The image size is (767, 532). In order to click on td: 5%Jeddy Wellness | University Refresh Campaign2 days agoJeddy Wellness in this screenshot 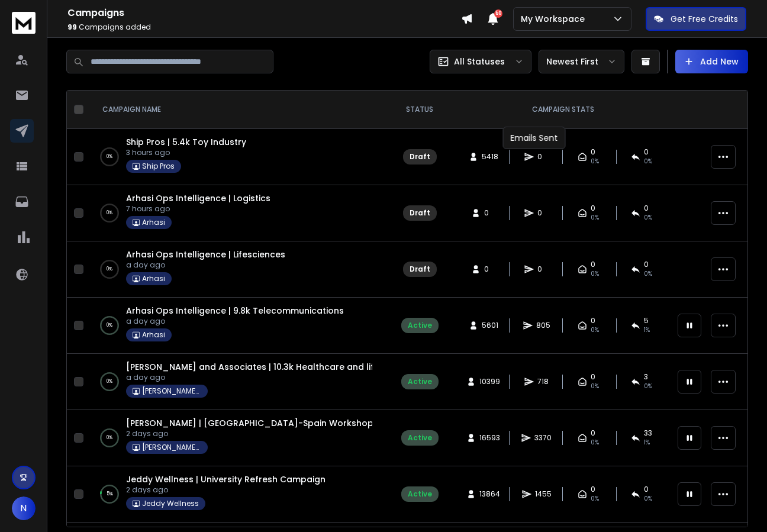, I will do `click(236, 494)`.